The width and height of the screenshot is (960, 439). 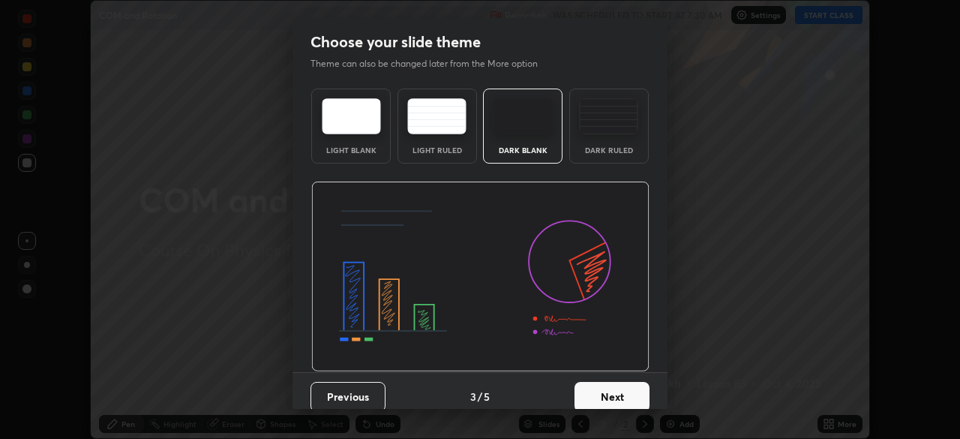 What do you see at coordinates (395, 42) in the screenshot?
I see `h2: Choose your slide theme` at bounding box center [395, 42].